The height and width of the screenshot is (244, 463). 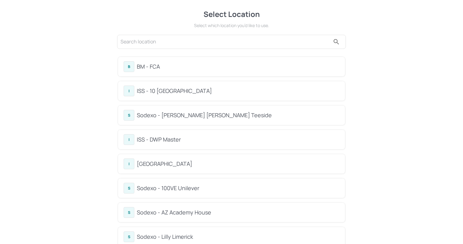 What do you see at coordinates (238, 139) in the screenshot?
I see `div: ISS - DWP Master` at bounding box center [238, 139].